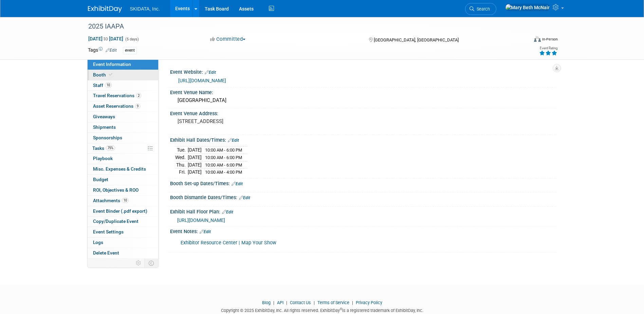 This screenshot has height=314, width=644. Describe the element at coordinates (108, 137) in the screenshot. I see `span: Sponsorships` at that location.